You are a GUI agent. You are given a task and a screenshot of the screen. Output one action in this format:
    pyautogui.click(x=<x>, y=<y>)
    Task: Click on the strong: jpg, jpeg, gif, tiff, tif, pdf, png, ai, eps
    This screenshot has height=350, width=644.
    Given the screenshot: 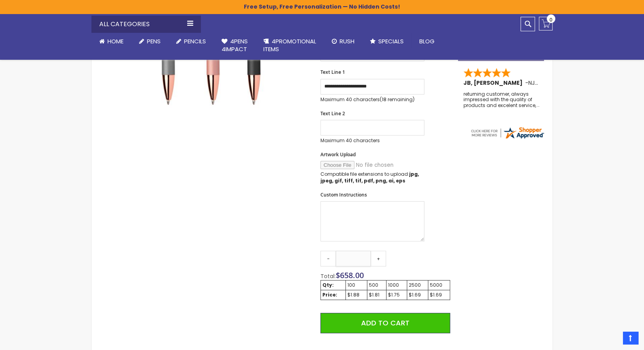 What is the action you would take?
    pyautogui.click(x=369, y=177)
    